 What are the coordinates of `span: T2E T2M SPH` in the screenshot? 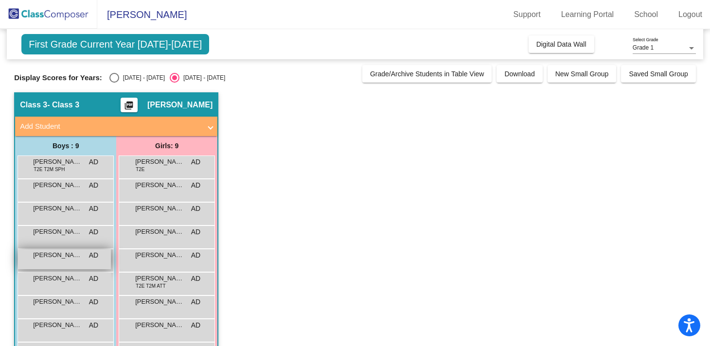 It's located at (49, 169).